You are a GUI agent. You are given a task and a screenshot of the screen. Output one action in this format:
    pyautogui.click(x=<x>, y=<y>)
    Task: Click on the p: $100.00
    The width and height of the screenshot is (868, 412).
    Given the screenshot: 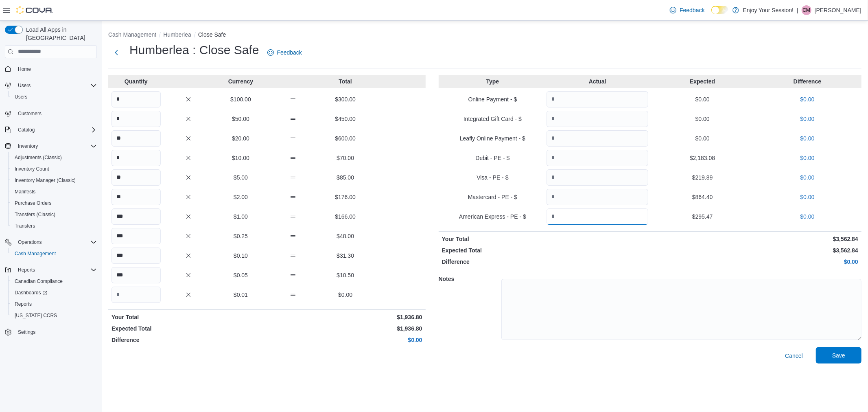 What is the action you would take?
    pyautogui.click(x=240, y=99)
    